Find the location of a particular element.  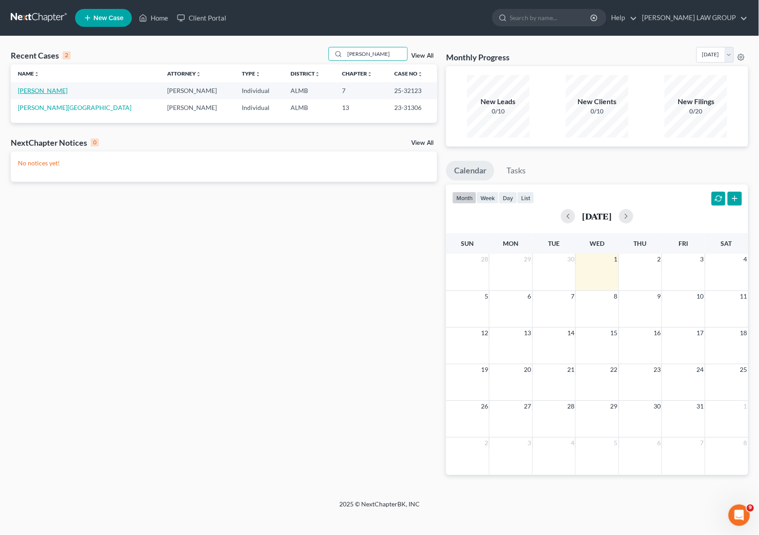

a: Case Nounfold_more is located at coordinates (409, 73).